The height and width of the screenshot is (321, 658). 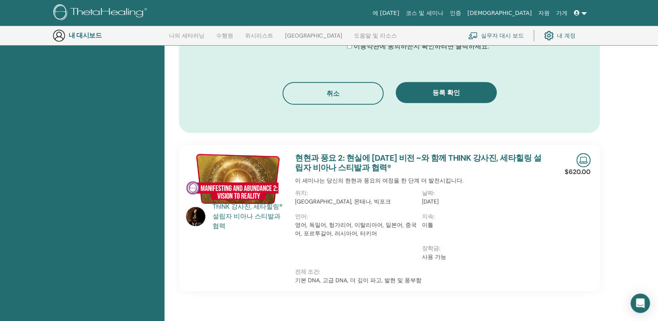 What do you see at coordinates (455, 13) in the screenshot?
I see `font: 인증` at bounding box center [455, 13].